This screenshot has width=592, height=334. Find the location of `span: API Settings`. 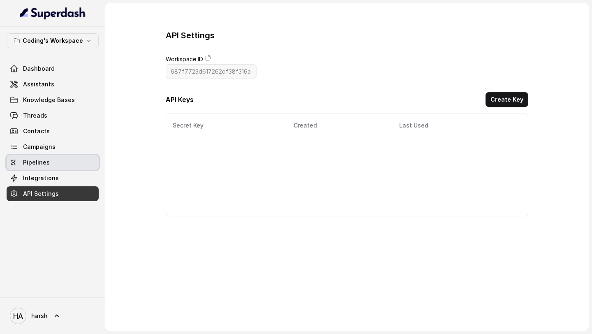

span: API Settings is located at coordinates (41, 194).